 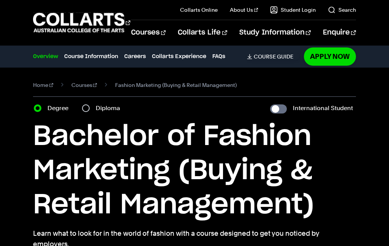 I want to click on div: Go to homepage, so click(x=73, y=22).